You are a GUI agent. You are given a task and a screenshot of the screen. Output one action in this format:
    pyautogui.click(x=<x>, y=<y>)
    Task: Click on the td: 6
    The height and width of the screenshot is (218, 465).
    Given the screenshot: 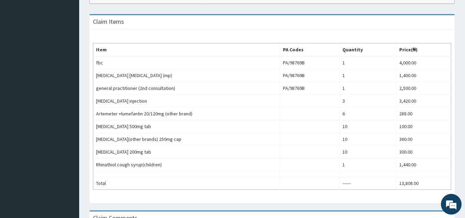 What is the action you would take?
    pyautogui.click(x=368, y=114)
    